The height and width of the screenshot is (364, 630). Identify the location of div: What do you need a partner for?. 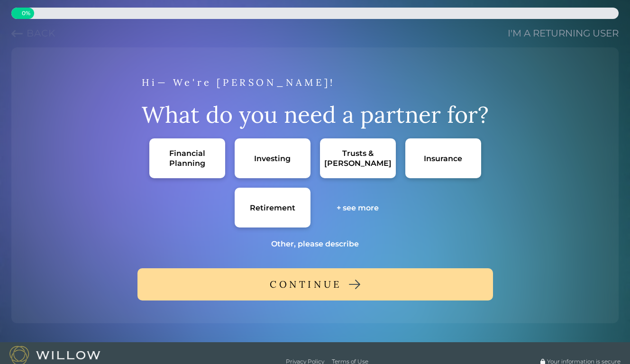
(315, 115).